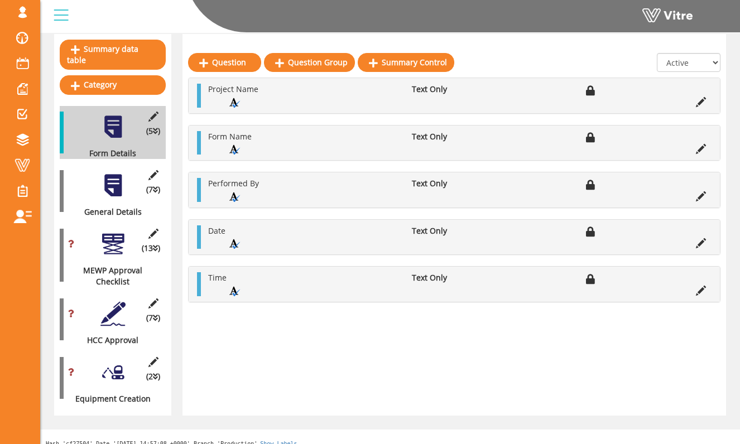 The width and height of the screenshot is (740, 444). What do you see at coordinates (108, 399) in the screenshot?
I see `div: Equipment Creation` at bounding box center [108, 399].